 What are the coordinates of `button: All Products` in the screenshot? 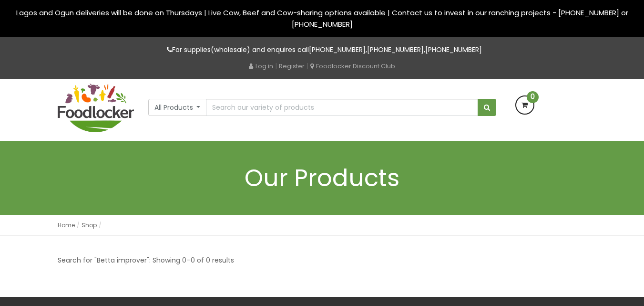 It's located at (178, 107).